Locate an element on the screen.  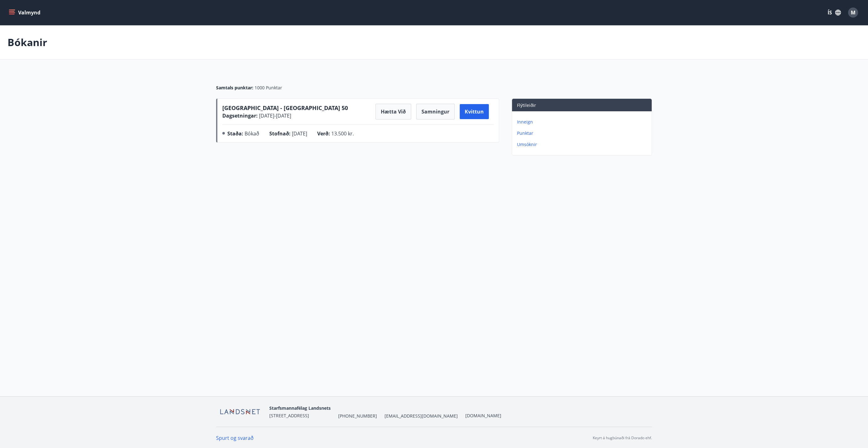
button: M is located at coordinates (853, 13).